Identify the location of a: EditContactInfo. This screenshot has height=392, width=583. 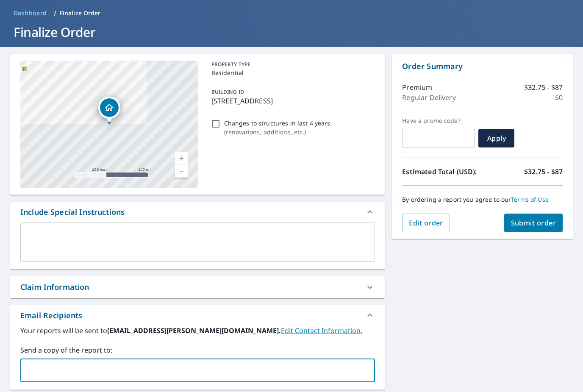
(322, 330).